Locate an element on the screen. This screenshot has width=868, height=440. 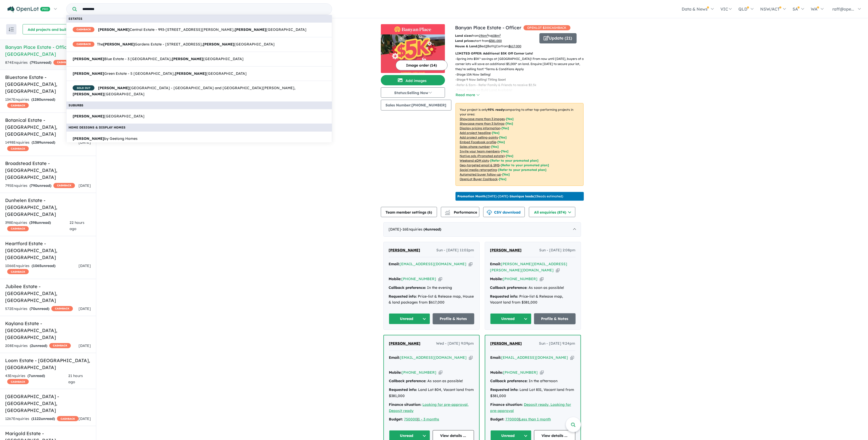
button: Performance is located at coordinates (460, 212).